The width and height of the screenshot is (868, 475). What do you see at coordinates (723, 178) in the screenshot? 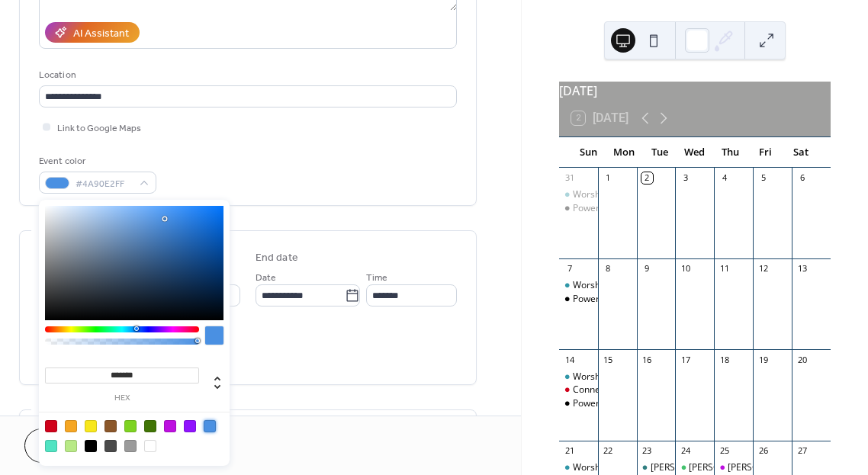
I see `div: 4` at bounding box center [723, 178].